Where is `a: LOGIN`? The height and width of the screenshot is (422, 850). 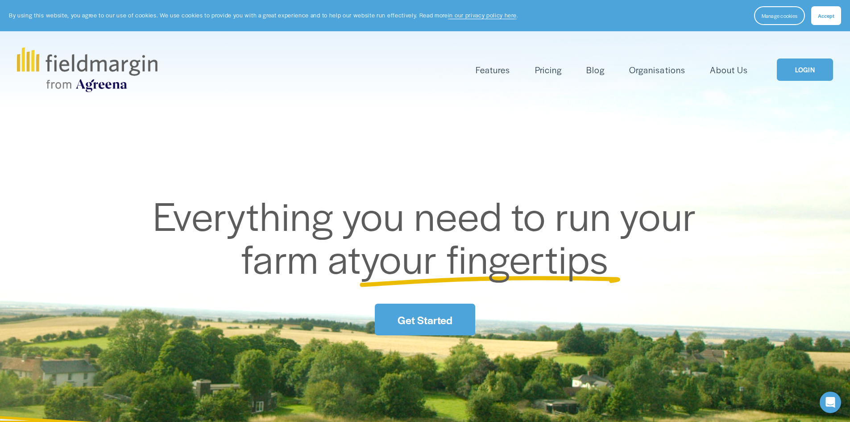 a: LOGIN is located at coordinates (805, 70).